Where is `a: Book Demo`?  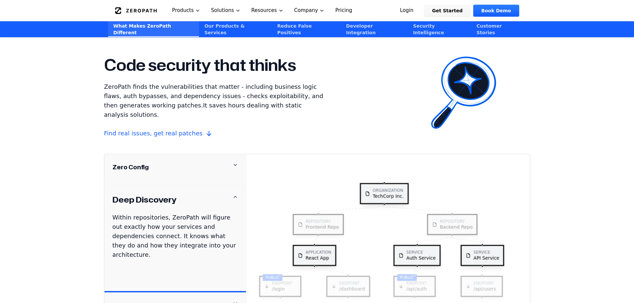
a: Book Demo is located at coordinates (496, 11).